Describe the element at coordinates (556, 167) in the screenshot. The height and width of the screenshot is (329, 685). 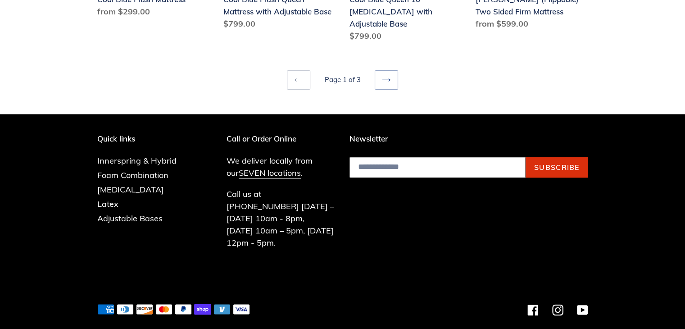
I see `span: Subscribe` at that location.